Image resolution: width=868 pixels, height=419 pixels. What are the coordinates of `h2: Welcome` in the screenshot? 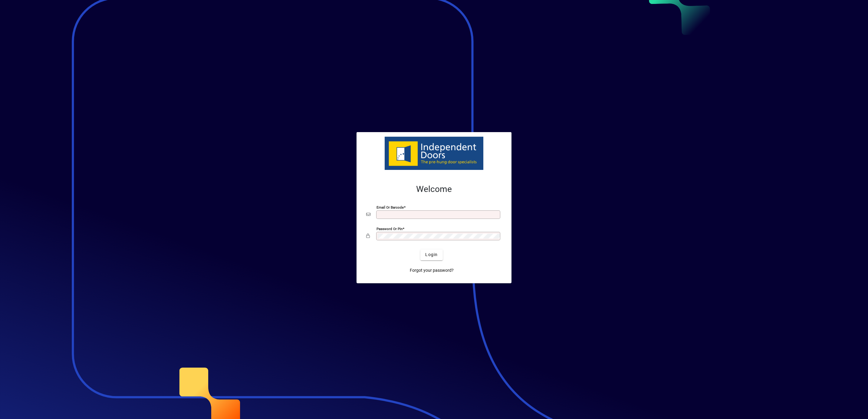 It's located at (434, 190).